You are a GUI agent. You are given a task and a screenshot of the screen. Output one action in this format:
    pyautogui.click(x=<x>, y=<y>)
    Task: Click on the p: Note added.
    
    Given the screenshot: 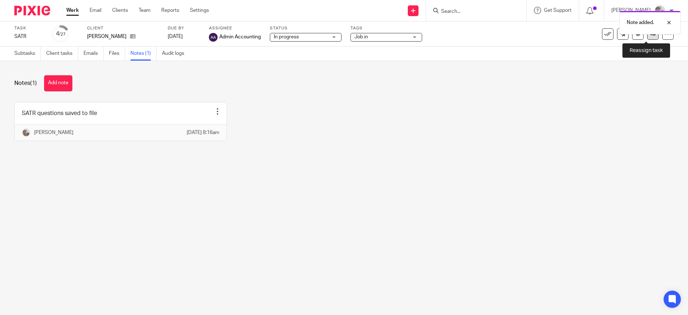 What is the action you would take?
    pyautogui.click(x=640, y=23)
    